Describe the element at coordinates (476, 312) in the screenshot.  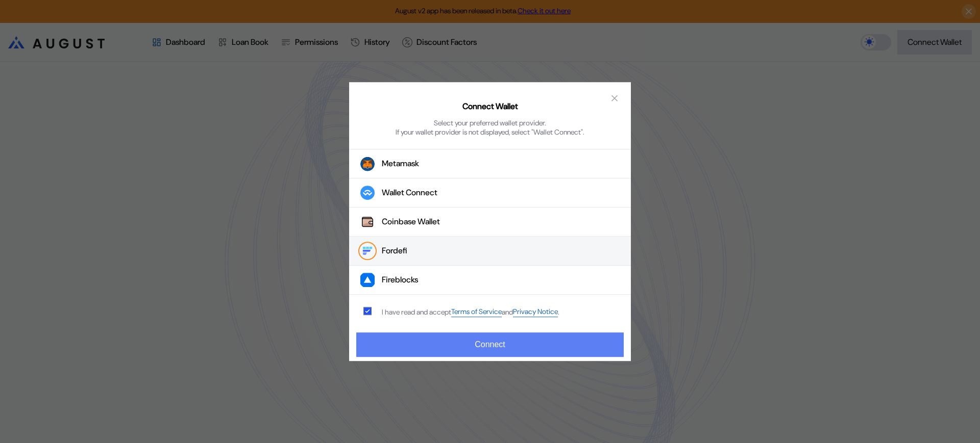
I see `a: Terms of Service` at that location.